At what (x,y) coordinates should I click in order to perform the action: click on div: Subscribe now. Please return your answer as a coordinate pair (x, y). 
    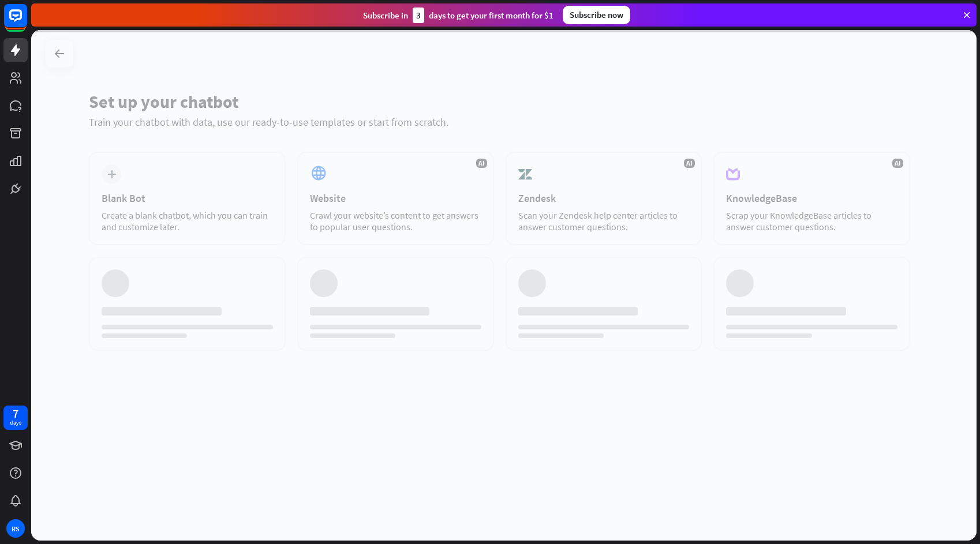
    Looking at the image, I should click on (596, 15).